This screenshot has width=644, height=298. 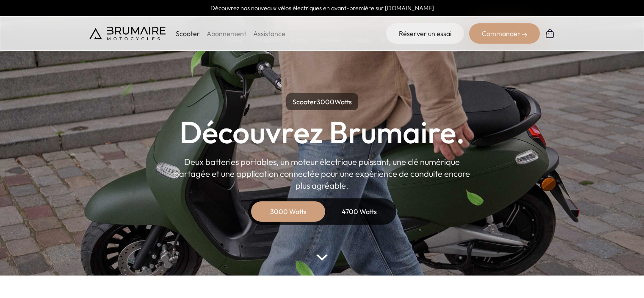 I want to click on div: 3000 Watts, so click(x=289, y=211).